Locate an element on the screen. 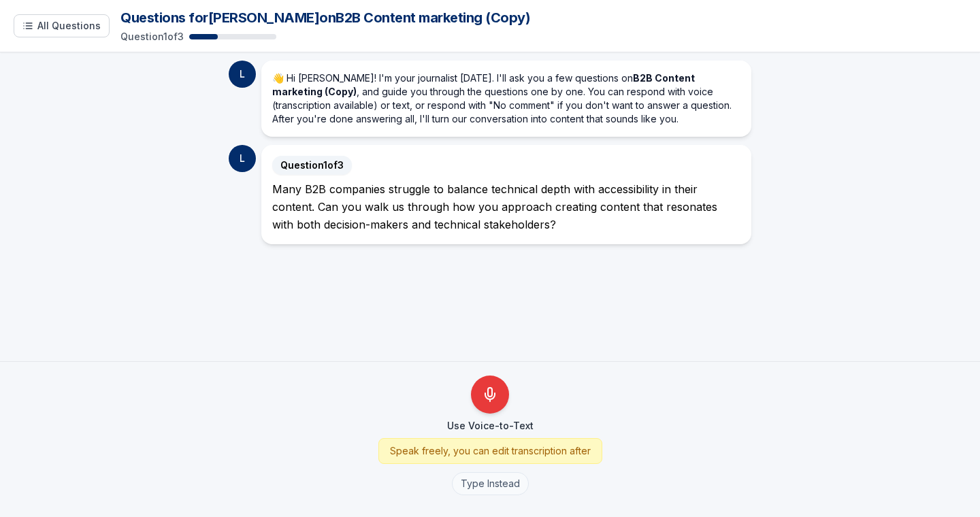 Image resolution: width=980 pixels, height=517 pixels. span: Question 1 of 3 is located at coordinates (311, 165).